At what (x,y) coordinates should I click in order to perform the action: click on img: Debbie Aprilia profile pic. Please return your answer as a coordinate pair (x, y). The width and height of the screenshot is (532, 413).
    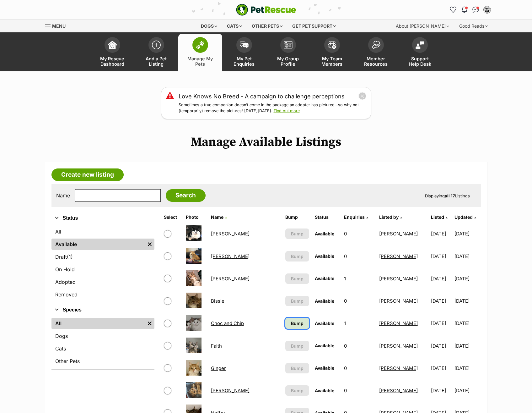
    Looking at the image, I should click on (487, 10).